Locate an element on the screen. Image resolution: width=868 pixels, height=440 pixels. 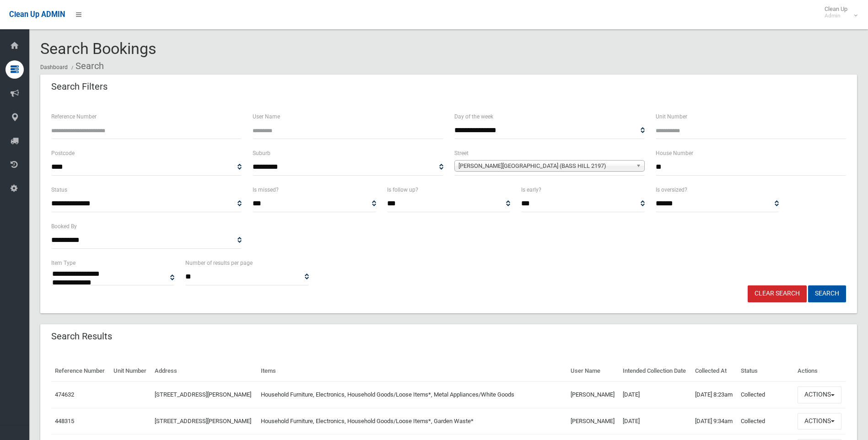
header: Search Filters is located at coordinates (80, 87).